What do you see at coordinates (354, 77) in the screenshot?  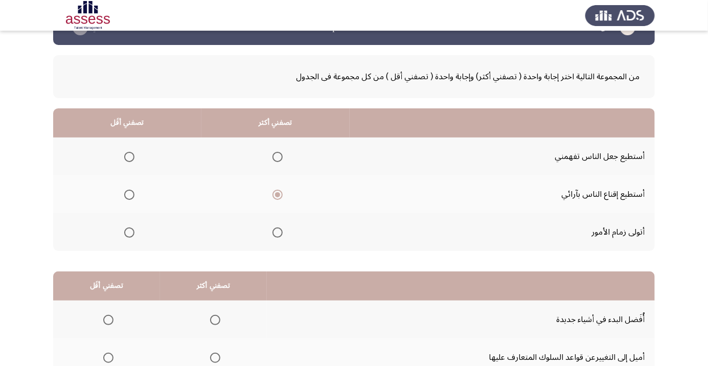 I see `span: من المجموعة التالية اختر إجابة واحدة ( تصفني أكثر) وإجابة واحدة ( تصفني أقل ) من كل مجموعة فى الجدول` at bounding box center [354, 77].